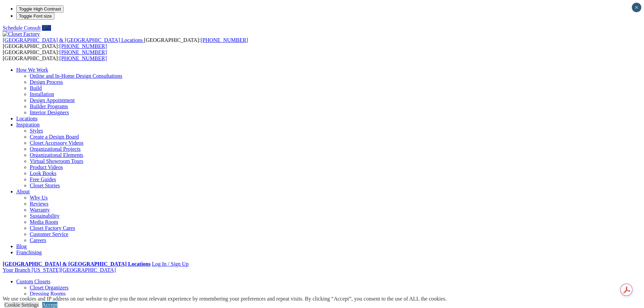  Describe the element at coordinates (48, 293) in the screenshot. I see `a: Dressing Rooms` at that location.